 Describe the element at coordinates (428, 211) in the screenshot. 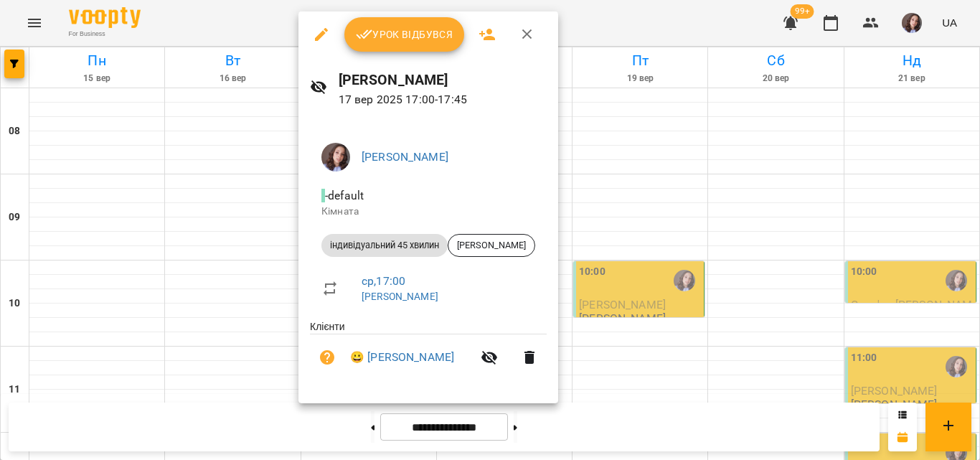

I see `p: Кімната` at that location.